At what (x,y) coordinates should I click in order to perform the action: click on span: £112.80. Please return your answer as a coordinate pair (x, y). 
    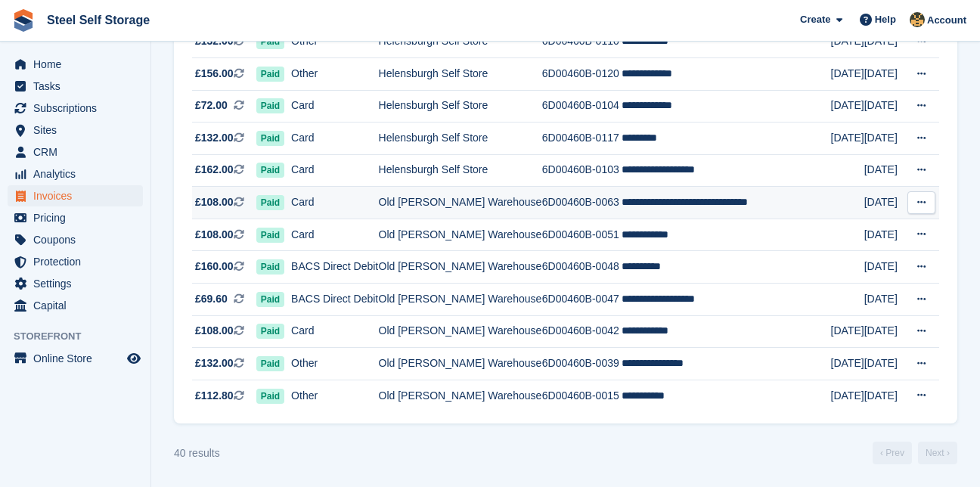
    Looking at the image, I should click on (214, 395).